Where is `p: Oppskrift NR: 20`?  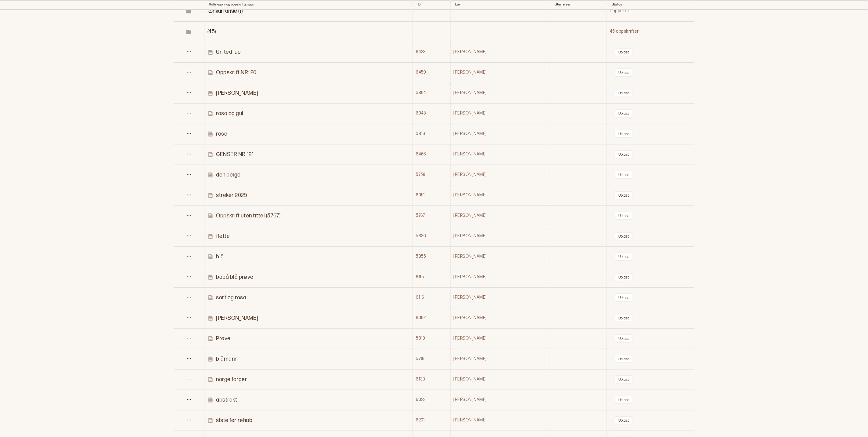
p: Oppskrift NR: 20 is located at coordinates (236, 72).